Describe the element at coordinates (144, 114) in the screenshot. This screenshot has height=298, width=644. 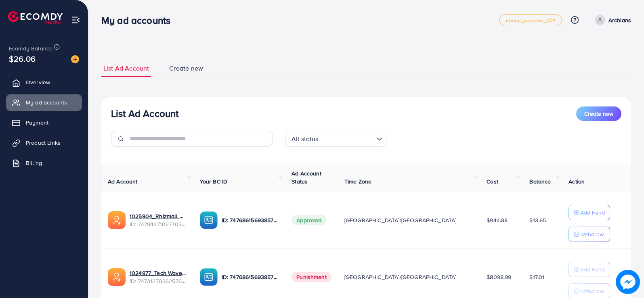
I see `h3: List Ad Account` at that location.